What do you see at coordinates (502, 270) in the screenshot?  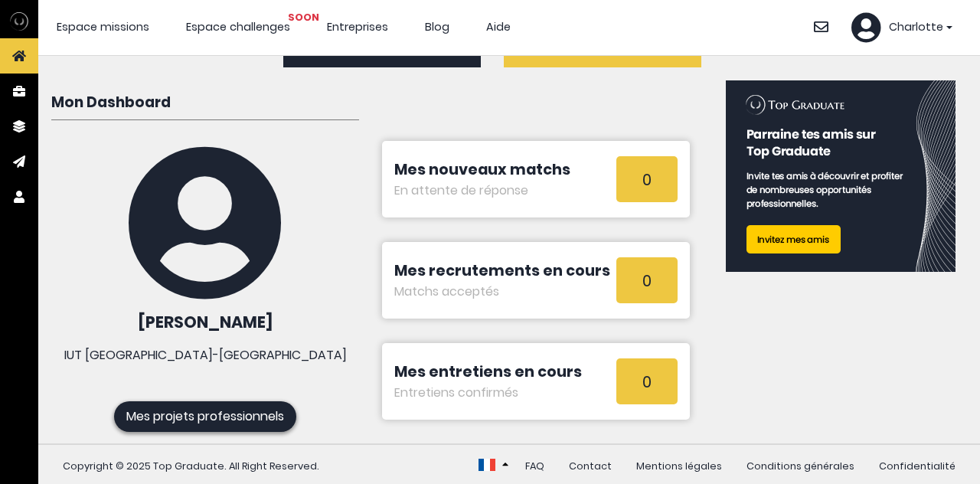 I see `a: Mes recrutements en cours` at bounding box center [502, 270].